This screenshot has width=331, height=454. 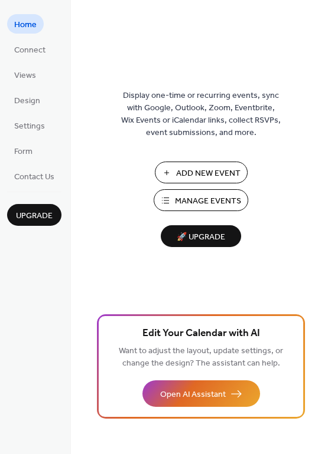 I want to click on a: Home, so click(x=25, y=24).